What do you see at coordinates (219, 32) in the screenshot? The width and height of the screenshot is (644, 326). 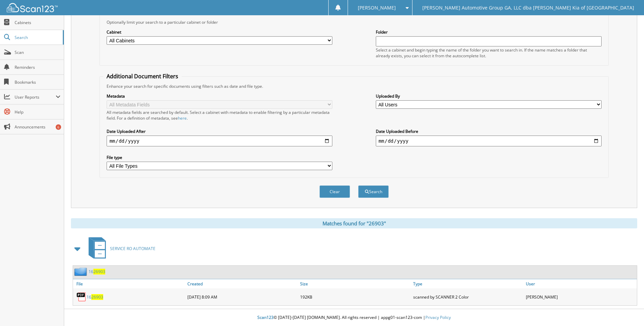 I see `label: Cabinet` at bounding box center [219, 32].